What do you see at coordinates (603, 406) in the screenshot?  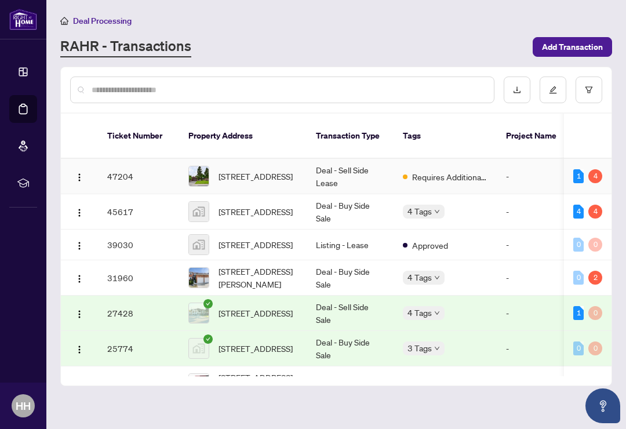 I see `button: Open asap` at bounding box center [603, 406].